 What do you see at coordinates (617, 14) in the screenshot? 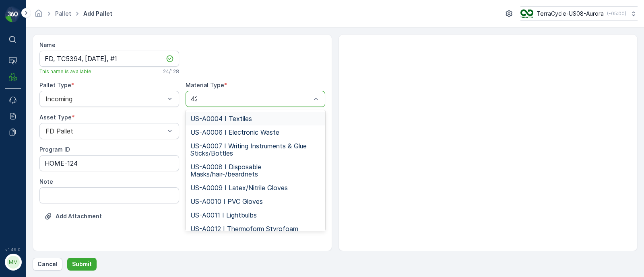
I see `p: ( -05:00 )` at bounding box center [617, 14].